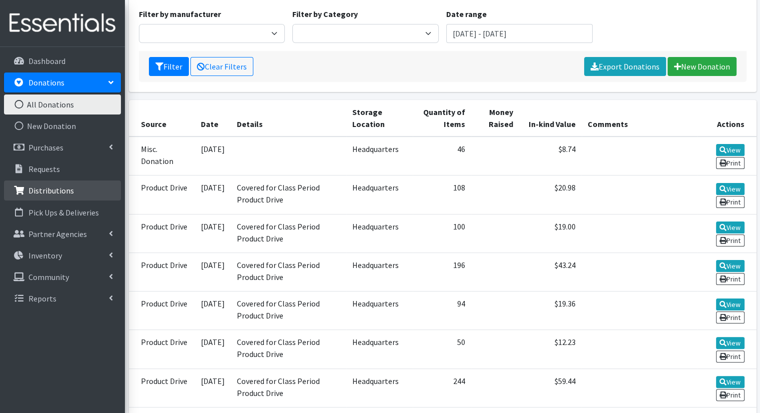 This screenshot has width=760, height=413. What do you see at coordinates (625, 66) in the screenshot?
I see `a: Export Donations` at bounding box center [625, 66].